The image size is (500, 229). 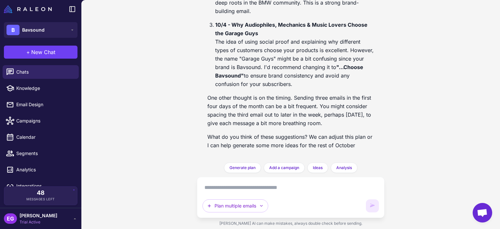 What do you see at coordinates (45, 153) in the screenshot?
I see `span: Segments` at bounding box center [45, 153].